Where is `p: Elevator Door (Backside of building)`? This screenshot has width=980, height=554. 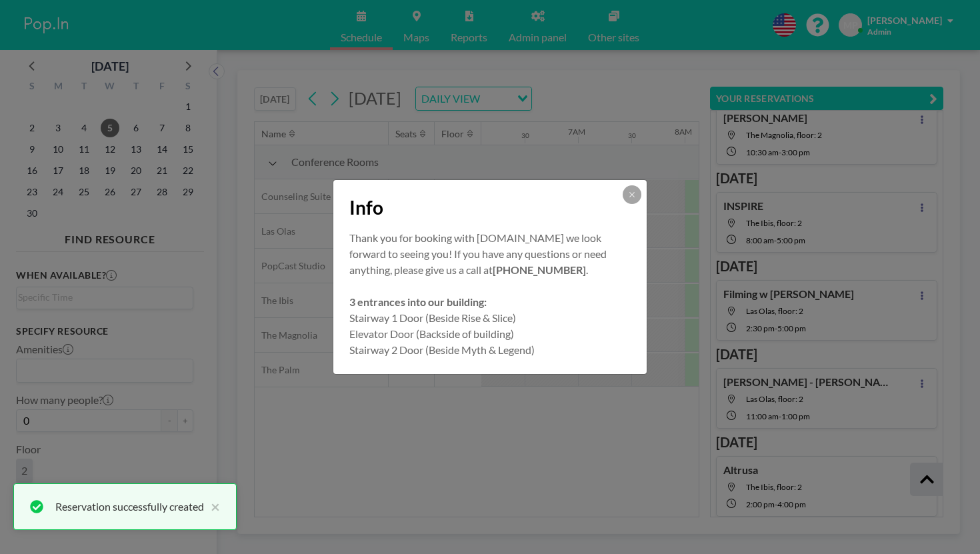
p: Elevator Door (Backside of building) is located at coordinates (490, 334).